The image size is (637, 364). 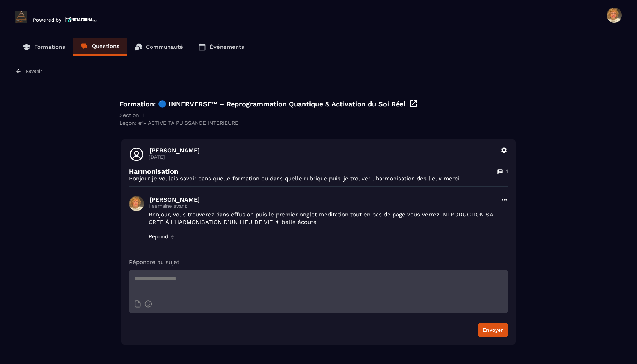 I want to click on p: Bonjour je voulais savoir dans quelle formation ou dans quelle rubrique puis-je trouver l'harmoni..., so click(x=318, y=179).